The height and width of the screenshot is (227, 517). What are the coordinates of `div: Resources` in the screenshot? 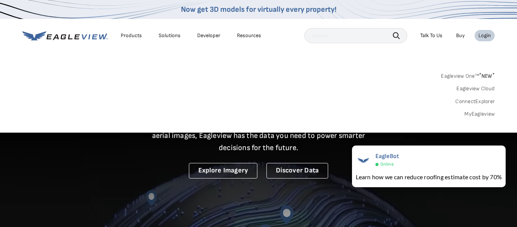 It's located at (249, 36).